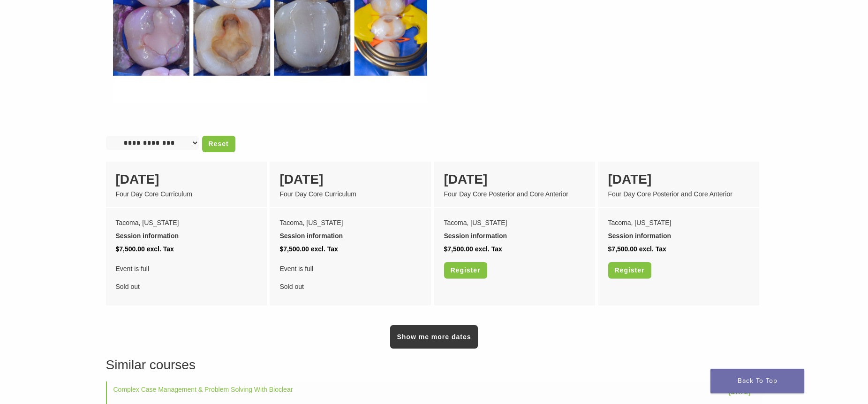 The width and height of the screenshot is (868, 404). What do you see at coordinates (758, 381) in the screenshot?
I see `a: Back To Top` at bounding box center [758, 381].